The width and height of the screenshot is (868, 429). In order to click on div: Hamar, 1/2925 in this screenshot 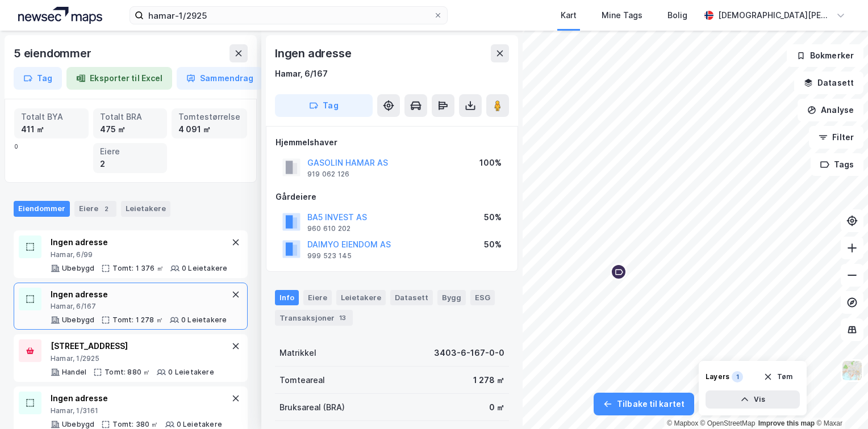, I will do `click(132, 359)`.